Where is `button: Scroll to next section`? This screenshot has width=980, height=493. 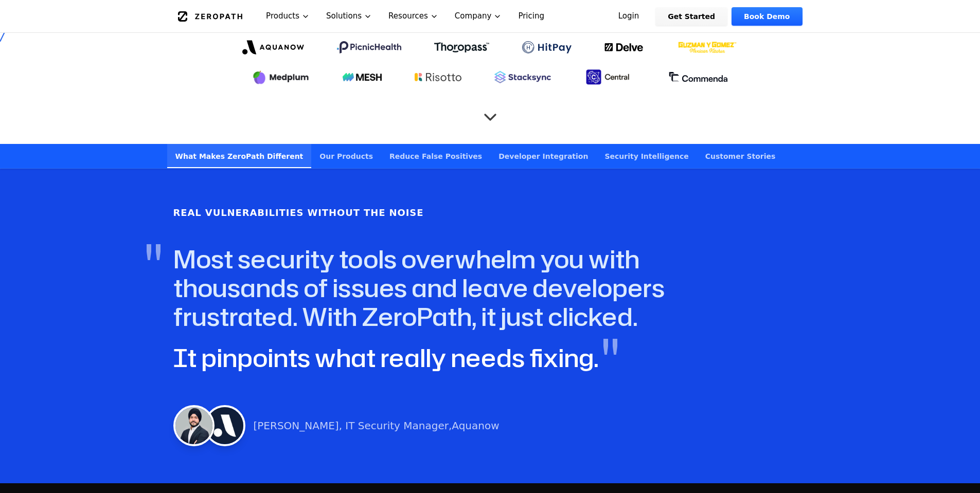 button: Scroll to next section is located at coordinates (490, 112).